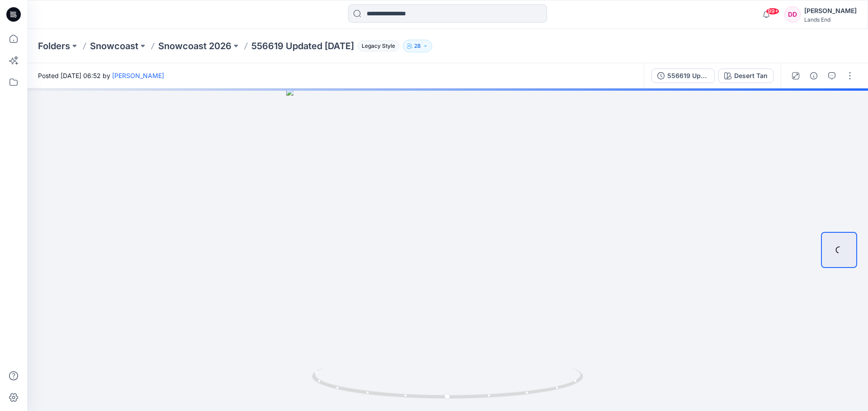 The height and width of the screenshot is (411, 868). Describe the element at coordinates (831, 19) in the screenshot. I see `div: Lands End` at that location.